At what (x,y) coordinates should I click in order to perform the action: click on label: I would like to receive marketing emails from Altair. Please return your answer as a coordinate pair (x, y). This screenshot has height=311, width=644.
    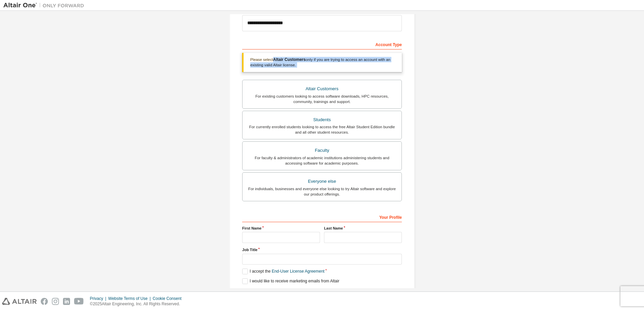
    Looking at the image, I should click on (291, 281).